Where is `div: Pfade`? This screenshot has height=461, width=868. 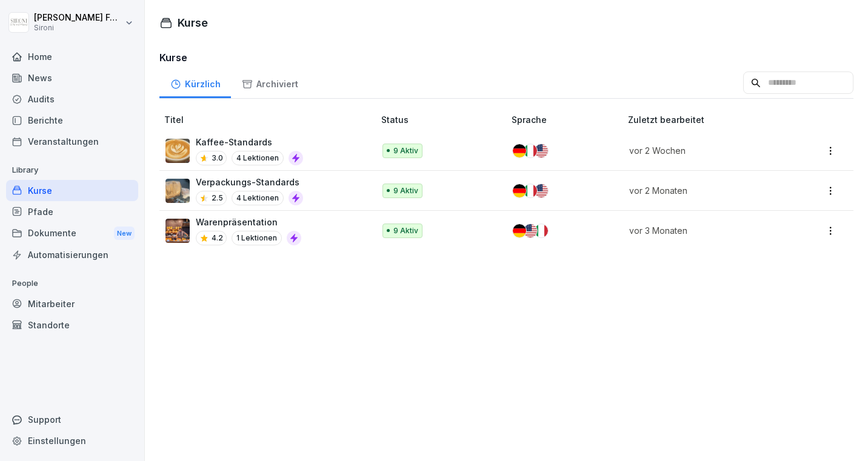
div: Pfade is located at coordinates (72, 211).